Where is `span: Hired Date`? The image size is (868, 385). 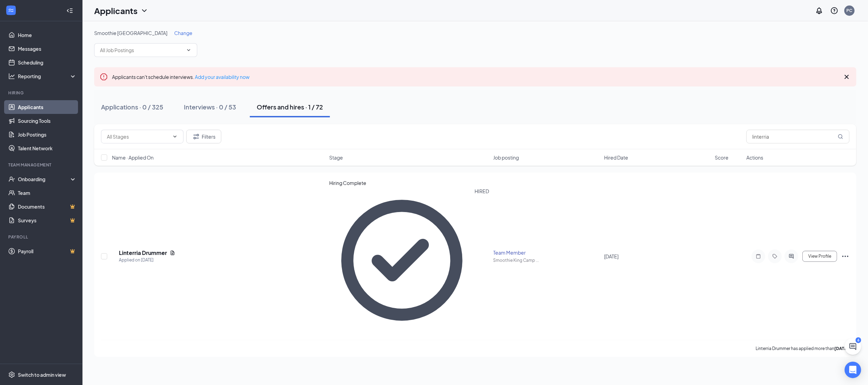
span: Hired Date is located at coordinates (616, 158).